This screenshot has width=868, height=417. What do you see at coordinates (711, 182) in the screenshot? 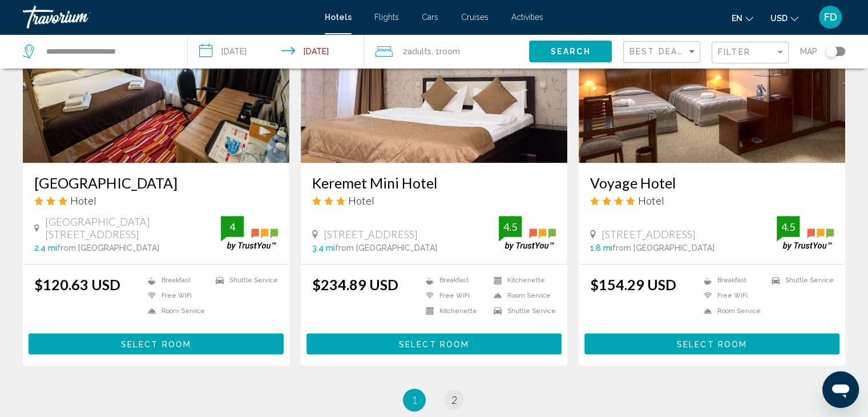
I see `a: Voyage Hotel` at bounding box center [711, 182].